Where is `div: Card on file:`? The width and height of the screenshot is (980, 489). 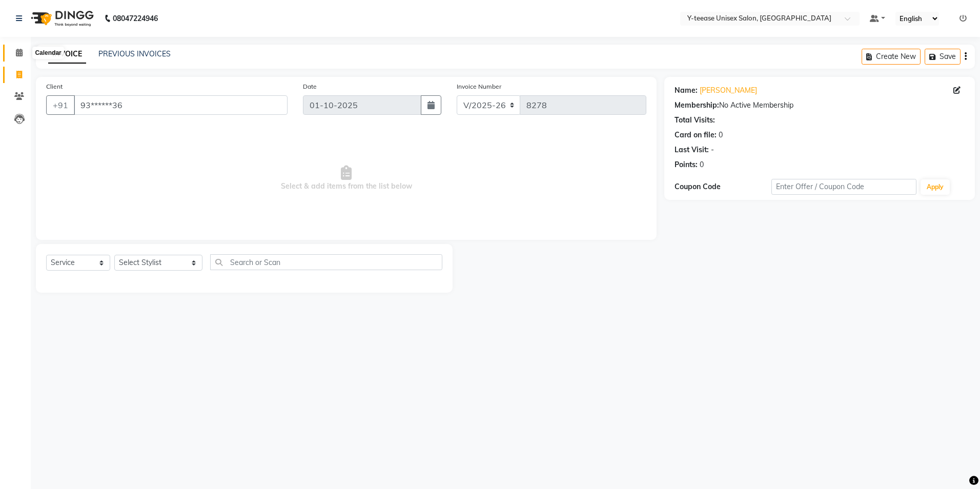 div: Card on file: is located at coordinates (695, 134).